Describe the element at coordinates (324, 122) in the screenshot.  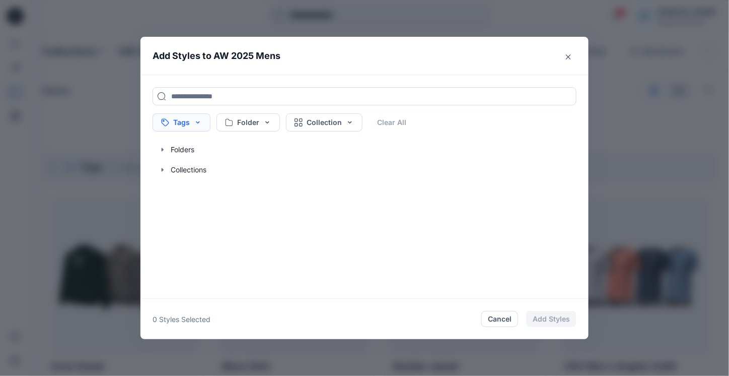
I see `button: Collection` at that location.